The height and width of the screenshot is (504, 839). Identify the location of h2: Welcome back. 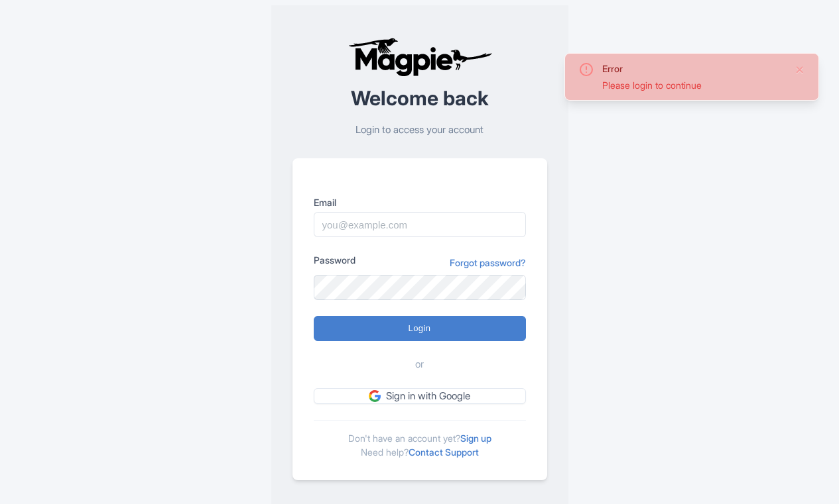
(420, 98).